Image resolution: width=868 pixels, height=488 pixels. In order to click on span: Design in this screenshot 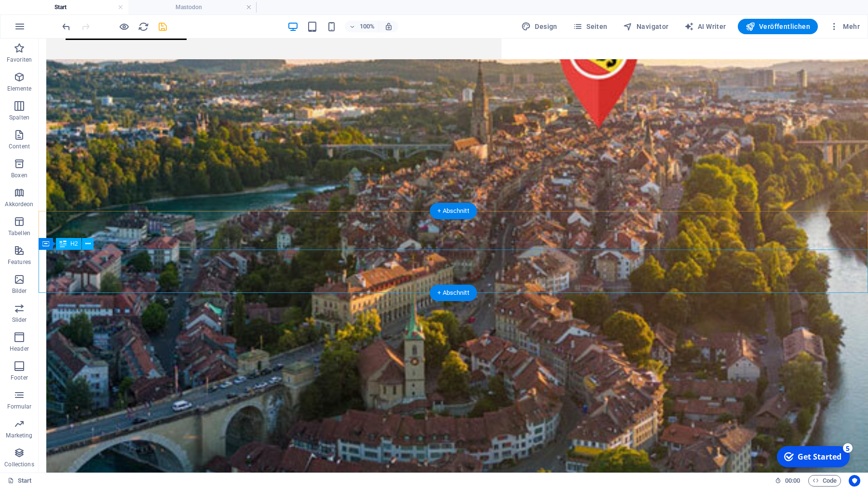, I will do `click(539, 26)`.